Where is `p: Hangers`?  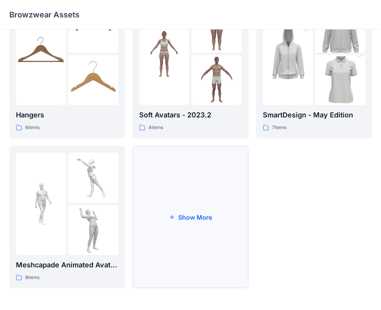
p: Hangers is located at coordinates (67, 115).